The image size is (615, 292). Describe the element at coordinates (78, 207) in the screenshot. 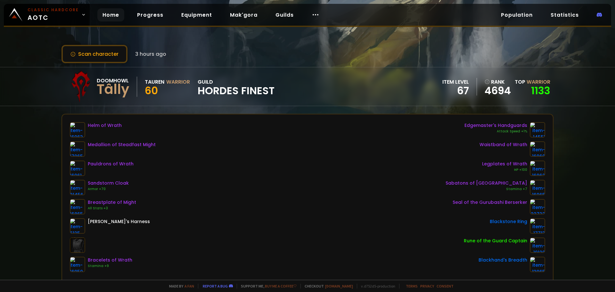

I see `img: item-16865` at that location.